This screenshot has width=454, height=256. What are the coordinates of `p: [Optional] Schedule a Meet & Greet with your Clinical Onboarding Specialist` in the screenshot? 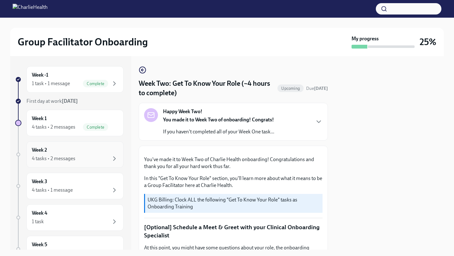 It's located at (233, 231).